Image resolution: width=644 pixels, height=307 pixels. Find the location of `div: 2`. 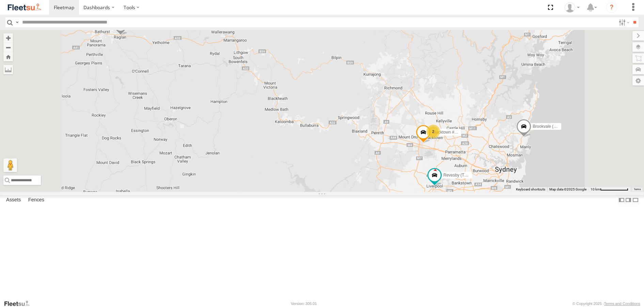

div: 2 is located at coordinates (433, 132).